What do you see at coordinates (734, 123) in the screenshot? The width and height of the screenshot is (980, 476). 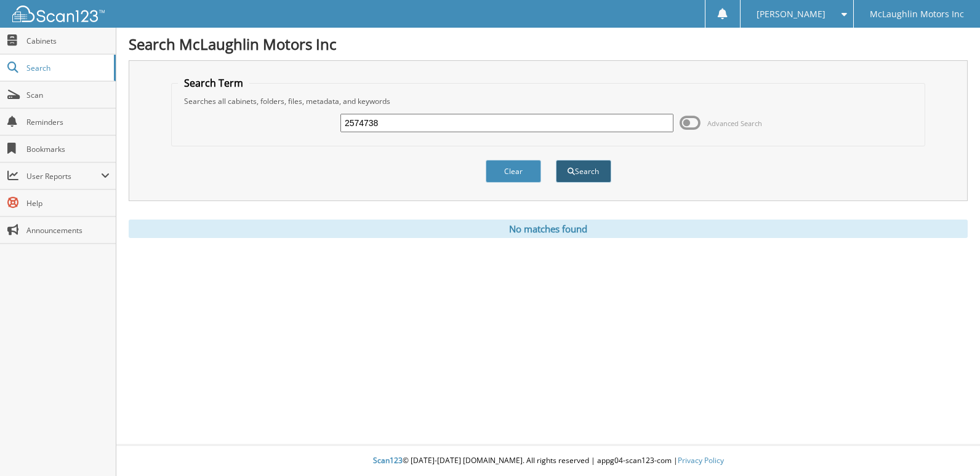 I see `span: Advanced Search` at bounding box center [734, 123].